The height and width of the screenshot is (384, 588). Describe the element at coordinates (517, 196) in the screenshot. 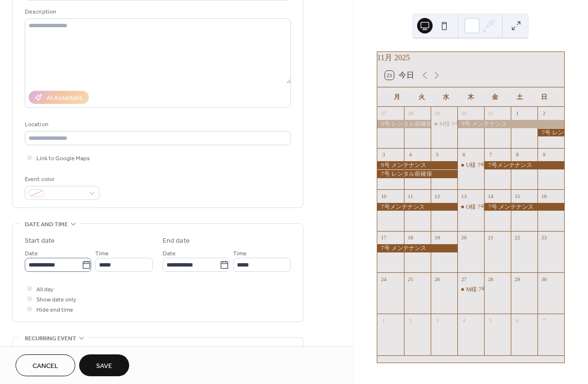

I see `div: 15` at that location.